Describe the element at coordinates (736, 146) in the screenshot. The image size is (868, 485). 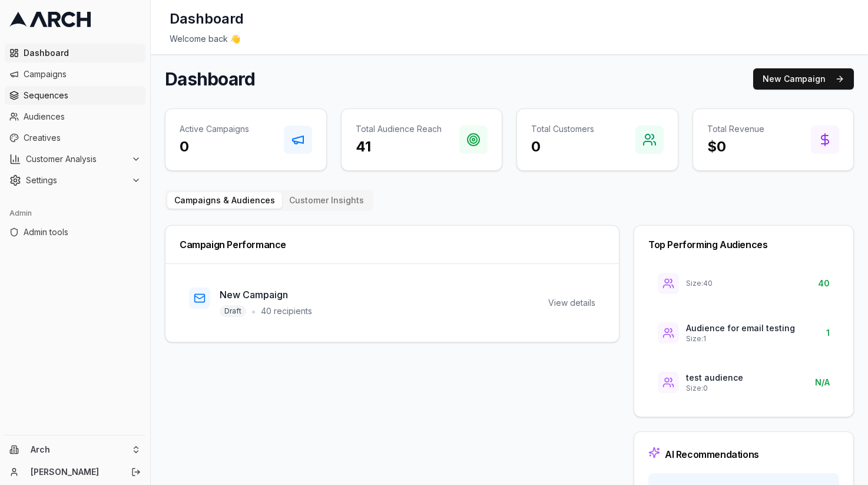
I see `h3: $0` at that location.